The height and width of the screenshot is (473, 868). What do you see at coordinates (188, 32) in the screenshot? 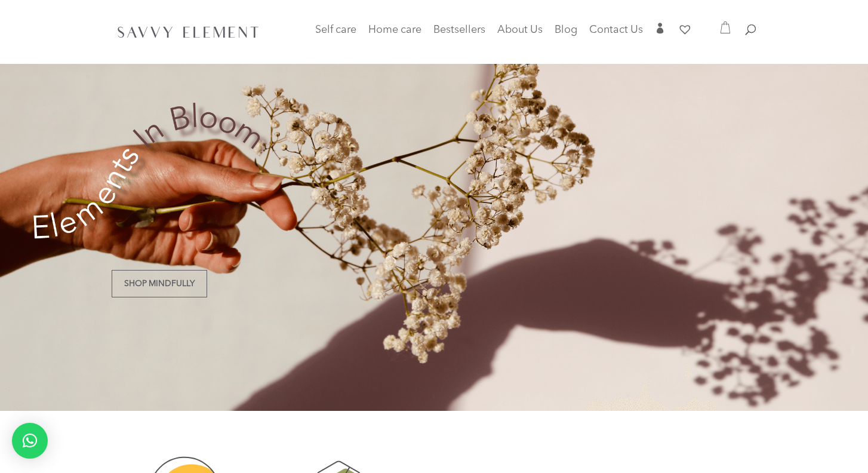
I see `img: SavvyElement` at bounding box center [188, 32].